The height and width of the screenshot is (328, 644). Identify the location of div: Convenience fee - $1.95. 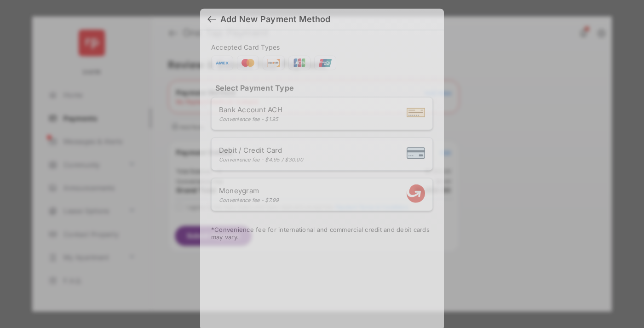
(251, 119).